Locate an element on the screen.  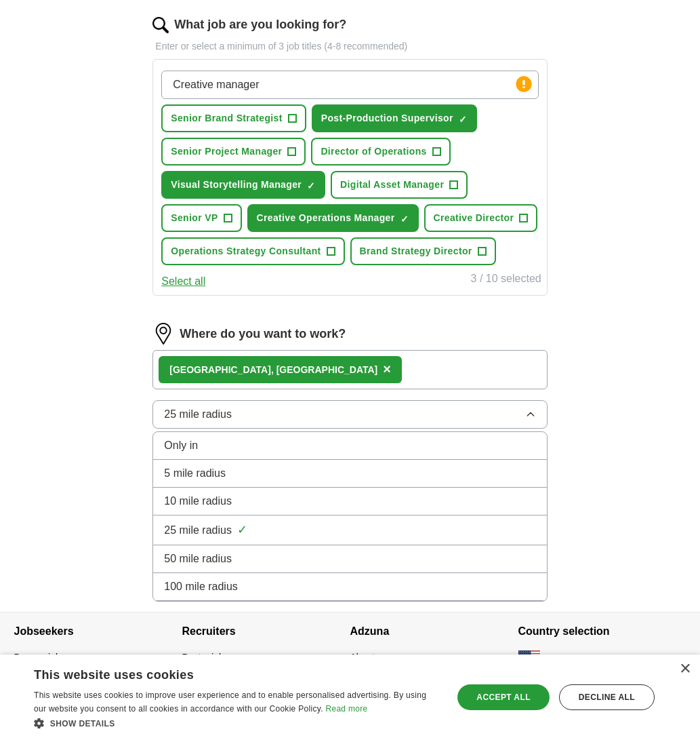
span: 5 mile radius is located at coordinates (194, 473).